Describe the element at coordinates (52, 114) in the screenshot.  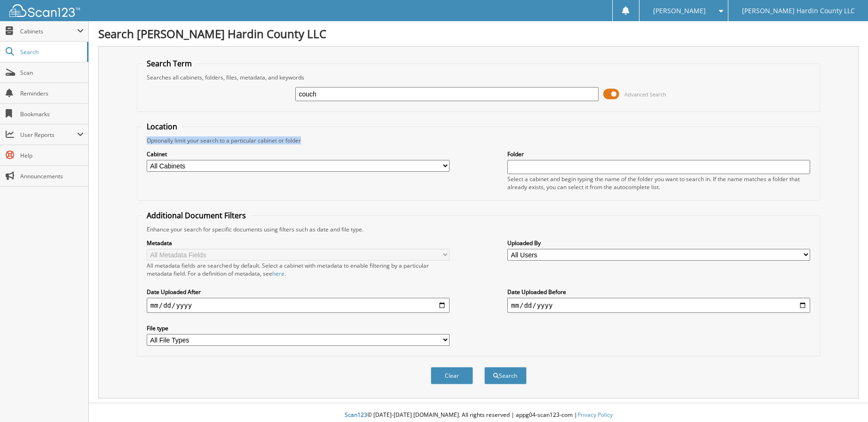
I see `span: Bookmarks` at that location.